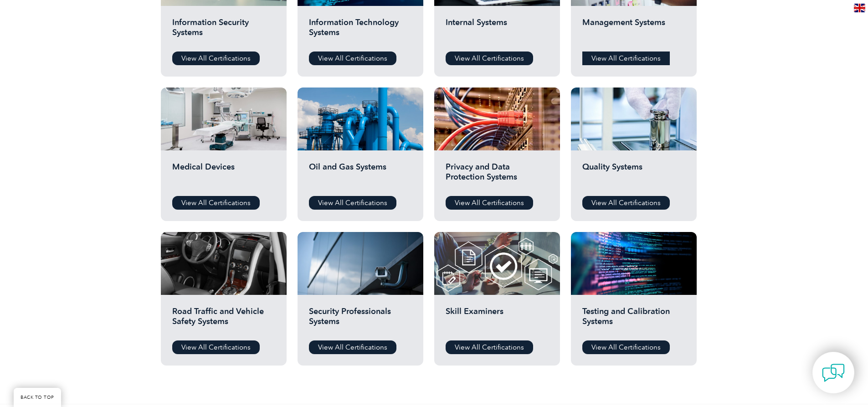 The width and height of the screenshot is (868, 407). Describe the element at coordinates (859, 7) in the screenshot. I see `img: en` at that location.